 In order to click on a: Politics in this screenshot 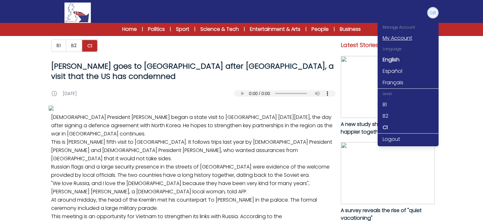, I will do `click(156, 29)`.